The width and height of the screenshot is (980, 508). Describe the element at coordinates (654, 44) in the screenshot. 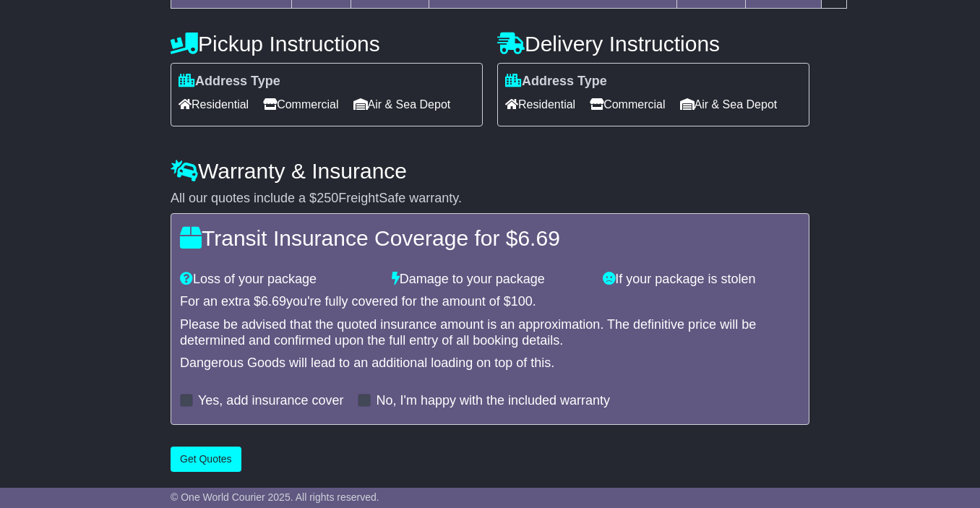

I see `h4: Delivery Instructions` at that location.